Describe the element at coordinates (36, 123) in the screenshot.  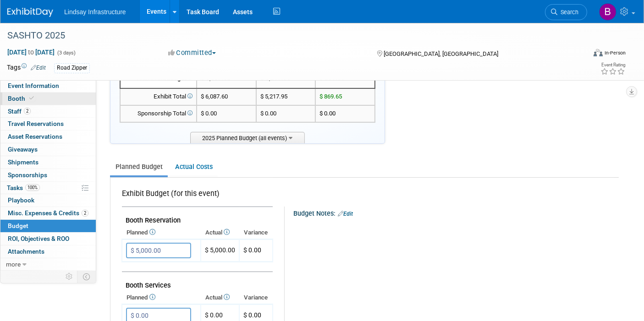
I see `span: Travel Reservations` at that location.